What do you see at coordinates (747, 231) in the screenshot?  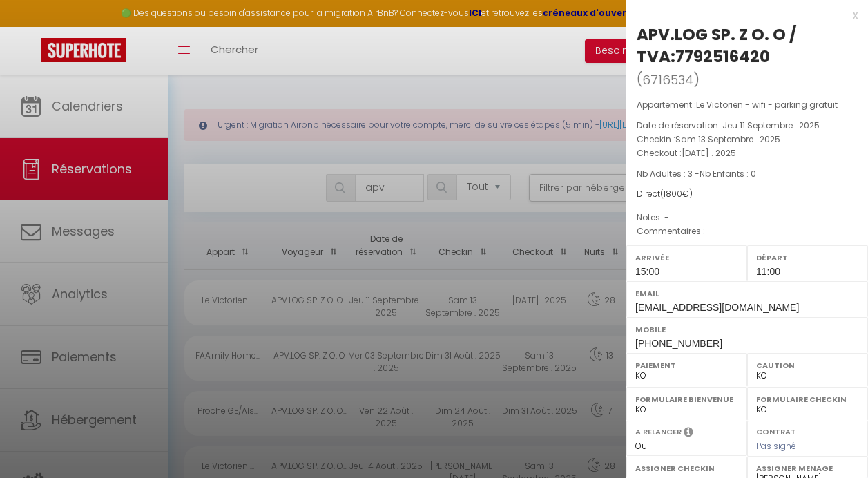 I see `p: Commentaires :` at bounding box center [747, 231].